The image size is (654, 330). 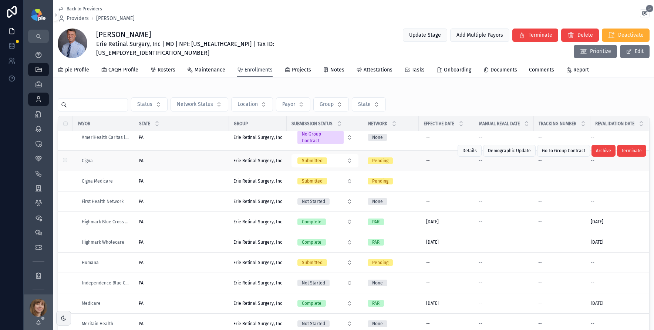 I want to click on a: Humana, so click(x=90, y=262).